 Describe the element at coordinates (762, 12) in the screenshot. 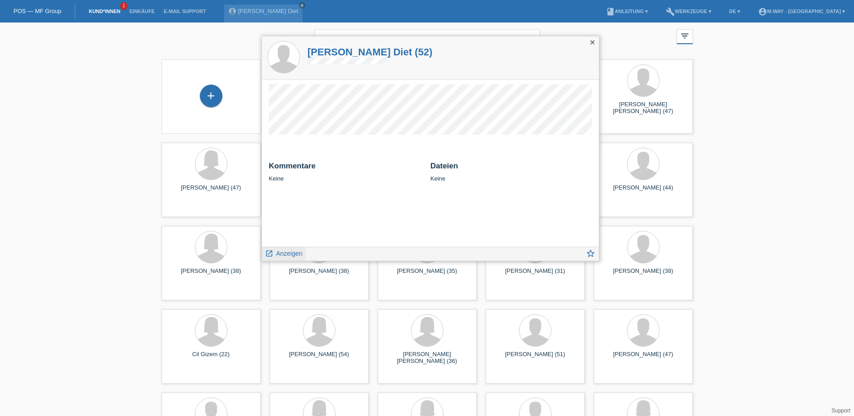

I see `i: account_circle` at that location.